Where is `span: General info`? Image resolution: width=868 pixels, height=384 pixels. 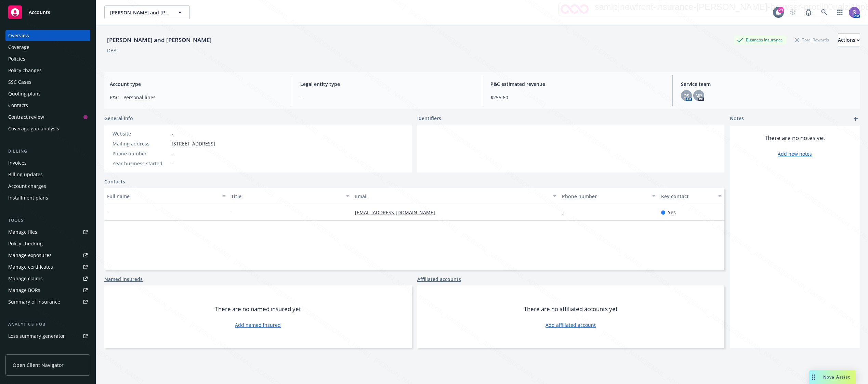 span: General info is located at coordinates (119, 118).